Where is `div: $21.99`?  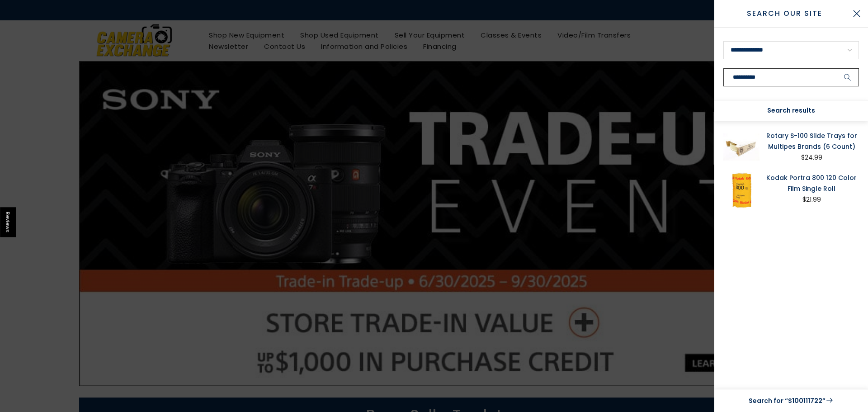 div: $21.99 is located at coordinates (811, 199).